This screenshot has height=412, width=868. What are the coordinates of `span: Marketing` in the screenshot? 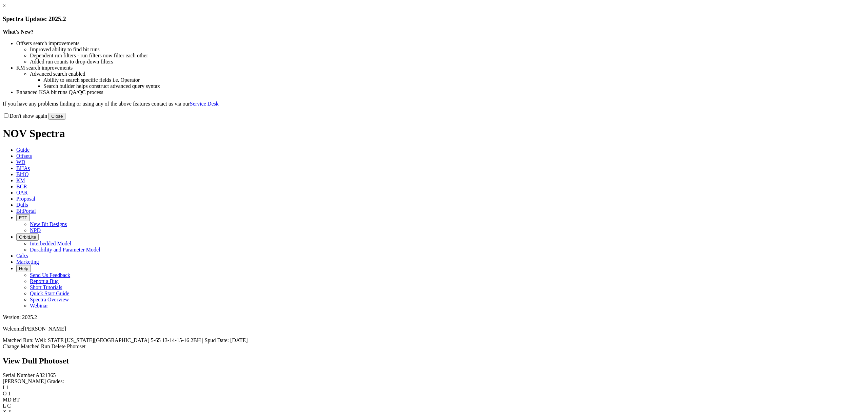 It's located at (27, 262).